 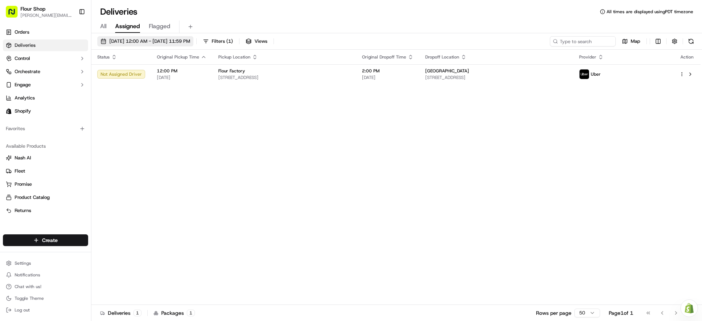 I want to click on span: Fleet, so click(x=20, y=171).